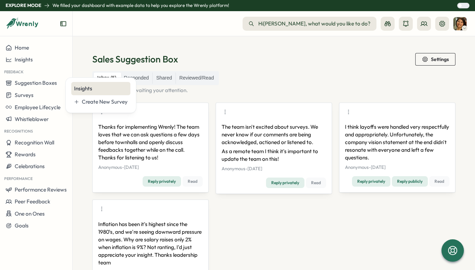 The image size is (475, 270). What do you see at coordinates (274, 156) in the screenshot?
I see `p: As a remote team I think it's important to update the team on this!` at bounding box center [274, 156].